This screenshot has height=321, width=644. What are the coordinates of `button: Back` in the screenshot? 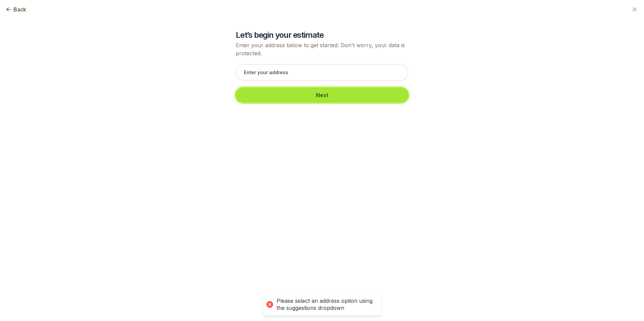 It's located at (16, 9).